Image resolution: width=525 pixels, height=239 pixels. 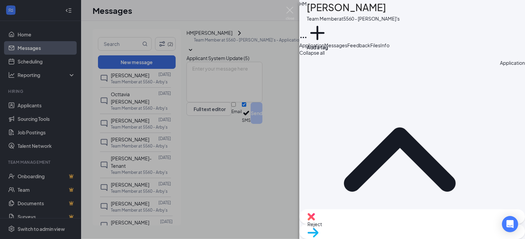 What do you see at coordinates (510, 224) in the screenshot?
I see `div: Open Intercom Messenger` at bounding box center [510, 224].